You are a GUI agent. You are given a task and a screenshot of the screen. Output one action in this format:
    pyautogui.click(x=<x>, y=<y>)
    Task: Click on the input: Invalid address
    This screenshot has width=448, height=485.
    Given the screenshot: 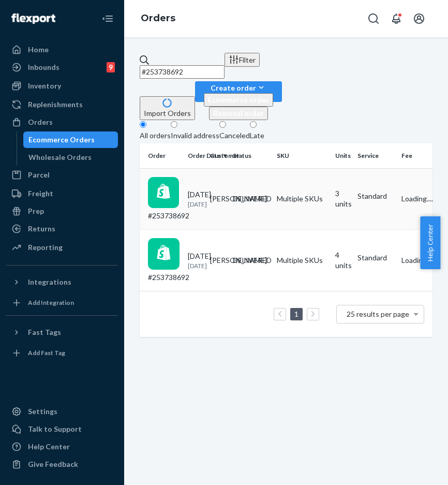 What is the action you would take?
    pyautogui.click(x=174, y=124)
    